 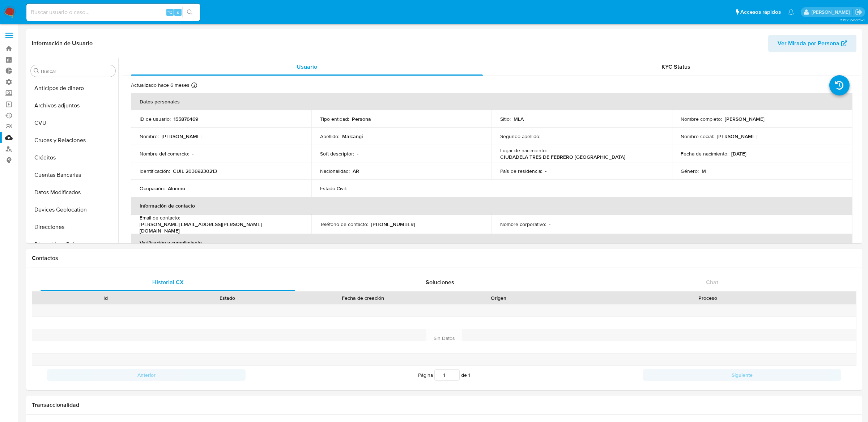 What do you see at coordinates (361, 119) in the screenshot?
I see `p: Persona` at bounding box center [361, 119].